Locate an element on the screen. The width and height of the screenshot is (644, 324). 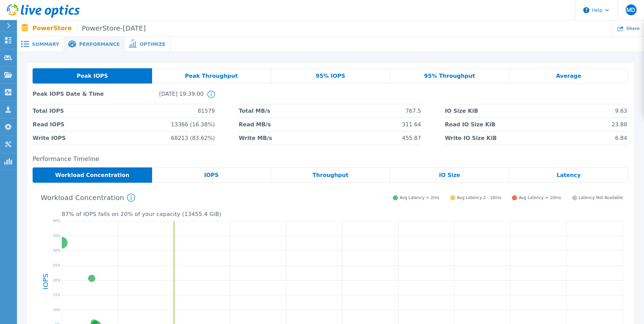
span: Summary is located at coordinates (46, 44).